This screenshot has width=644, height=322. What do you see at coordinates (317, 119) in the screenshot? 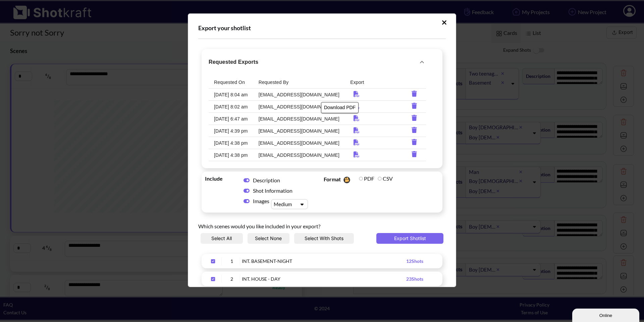
I see `table: requested-exports` at bounding box center [317, 119].